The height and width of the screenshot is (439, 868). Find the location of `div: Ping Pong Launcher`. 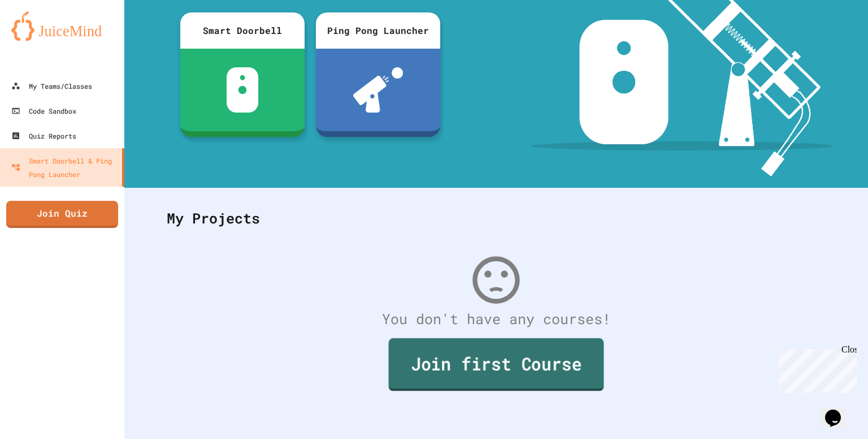

div: Ping Pong Launcher is located at coordinates (378, 30).